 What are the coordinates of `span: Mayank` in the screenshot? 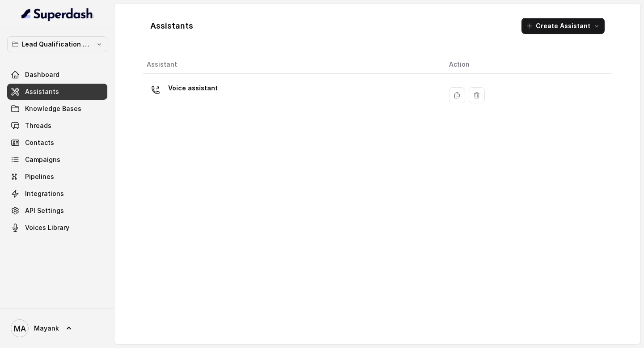 It's located at (46, 328).